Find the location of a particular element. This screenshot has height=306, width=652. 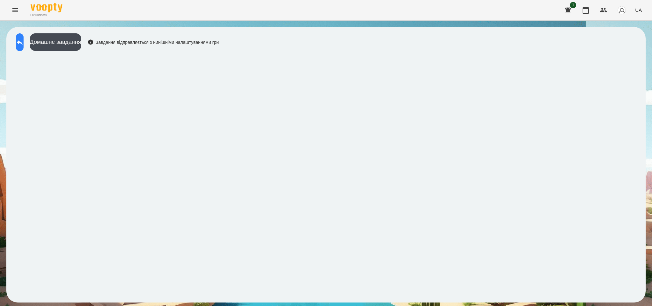

span: 1 is located at coordinates (573, 5).